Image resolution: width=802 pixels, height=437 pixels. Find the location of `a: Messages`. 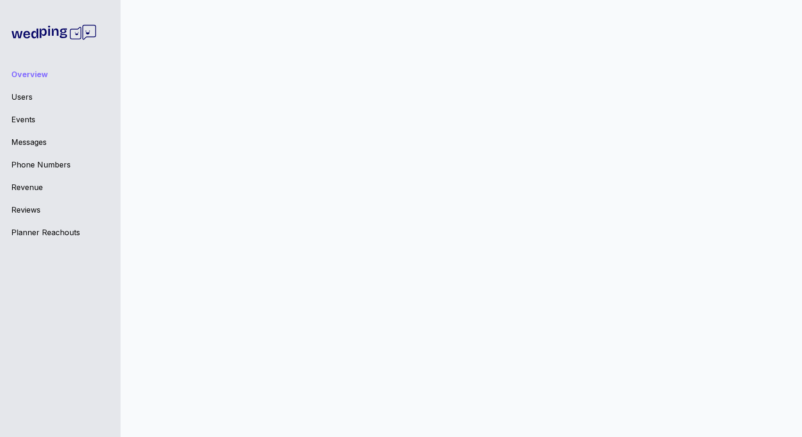

a: Messages is located at coordinates (60, 142).